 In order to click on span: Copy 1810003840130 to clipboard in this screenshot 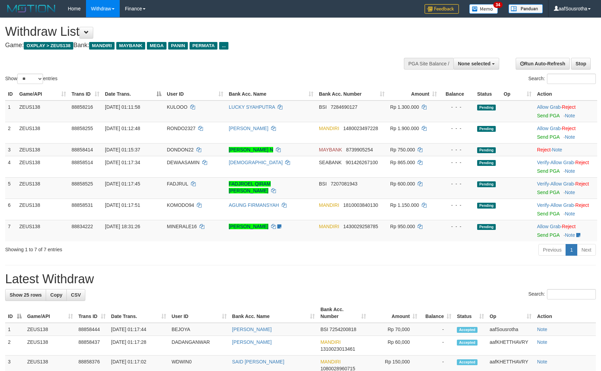, I will do `click(360, 205)`.